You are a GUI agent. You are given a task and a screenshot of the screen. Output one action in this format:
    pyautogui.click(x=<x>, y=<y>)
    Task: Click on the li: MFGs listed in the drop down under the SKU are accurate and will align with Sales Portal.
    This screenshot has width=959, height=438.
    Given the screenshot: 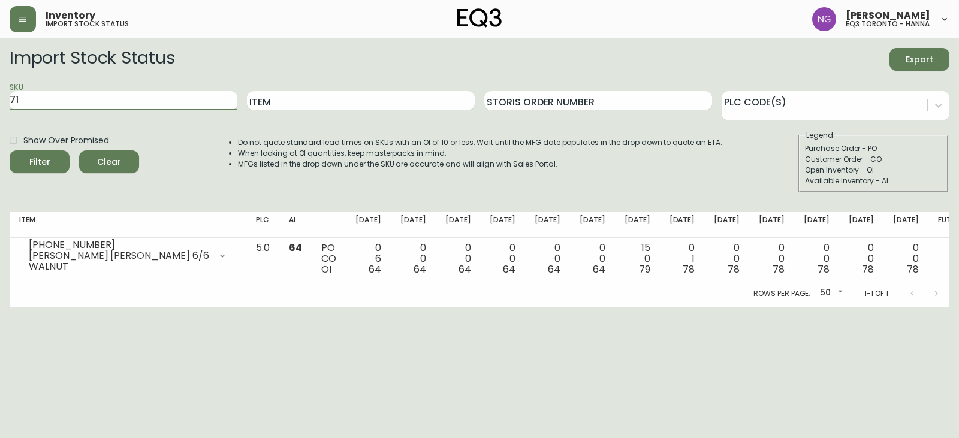 What is the action you would take?
    pyautogui.click(x=480, y=164)
    